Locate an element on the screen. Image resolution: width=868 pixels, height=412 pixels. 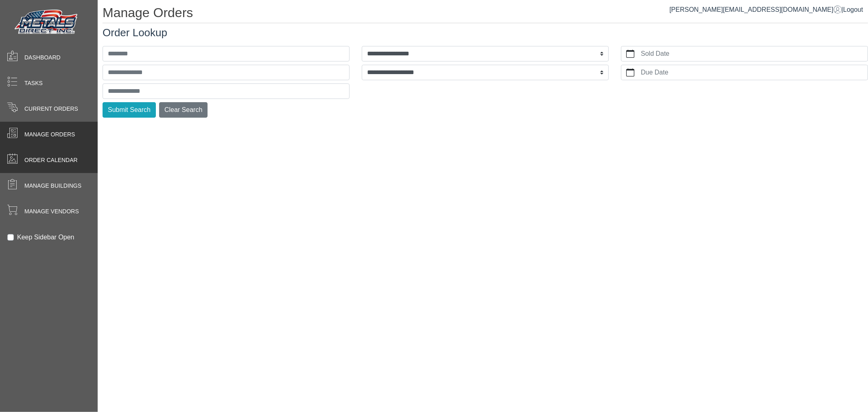
span: Logout is located at coordinates (853, 9).